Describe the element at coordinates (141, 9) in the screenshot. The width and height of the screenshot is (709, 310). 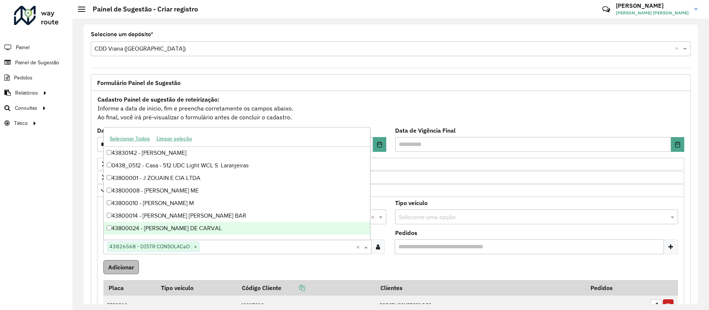
I see `h2: Painel de Sugestão - Criar registro` at that location.